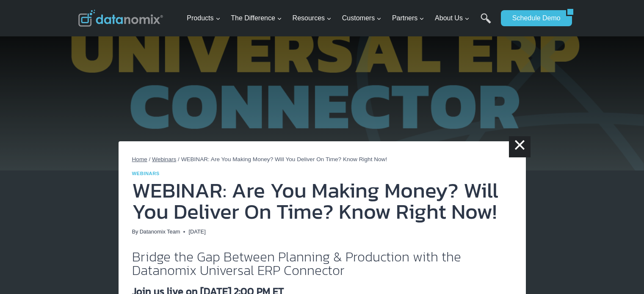  What do you see at coordinates (408, 18) in the screenshot?
I see `span: Partners` at bounding box center [408, 18].